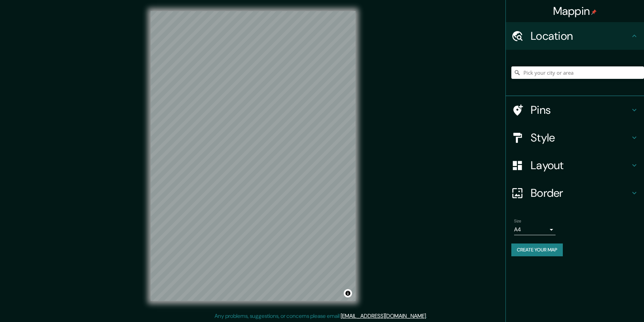 The width and height of the screenshot is (644, 322). Describe the element at coordinates (575, 110) in the screenshot. I see `div: Pins` at that location.